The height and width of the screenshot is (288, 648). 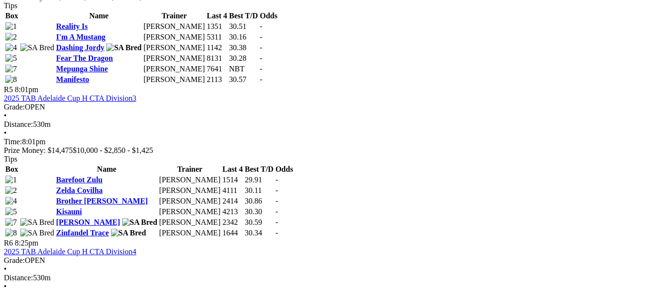 What do you see at coordinates (244, 48) in the screenshot?
I see `td: 30.38` at bounding box center [244, 48].